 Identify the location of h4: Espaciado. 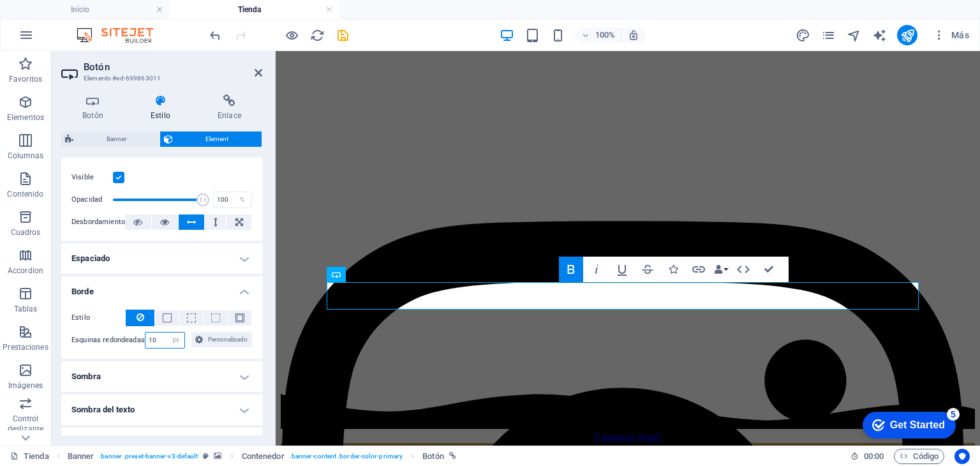
(162, 258).